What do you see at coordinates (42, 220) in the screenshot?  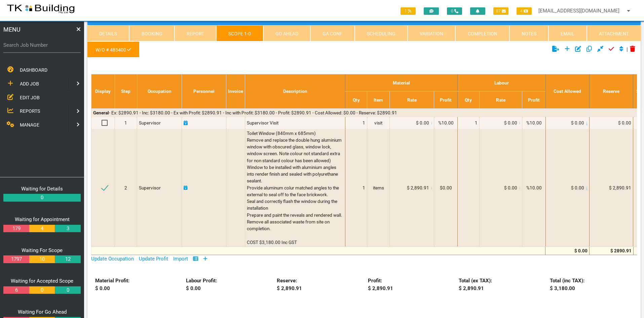 I see `a: Waiting for Appointment` at bounding box center [42, 220].